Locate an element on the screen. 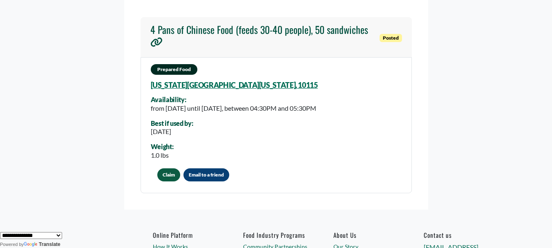  h4: 4 Pans of Chinese Food (feeds 30-40 people), 50 sandwiches is located at coordinates (263, 36).